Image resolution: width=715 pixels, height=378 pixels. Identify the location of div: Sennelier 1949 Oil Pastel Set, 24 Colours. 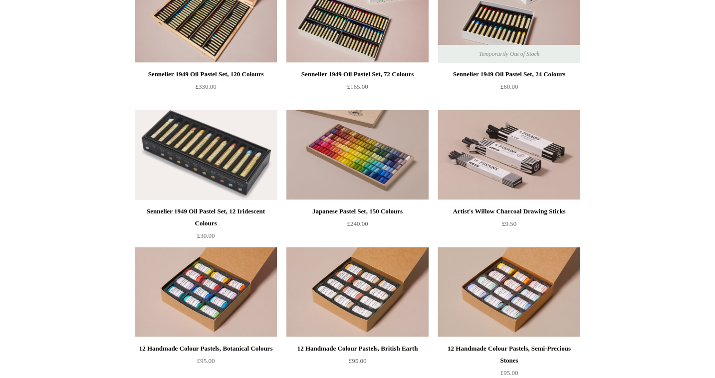
(509, 74).